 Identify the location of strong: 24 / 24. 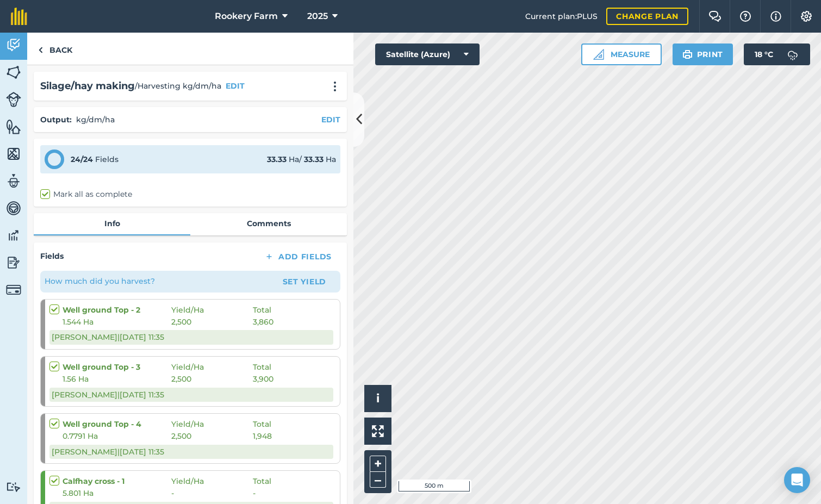
(81, 159).